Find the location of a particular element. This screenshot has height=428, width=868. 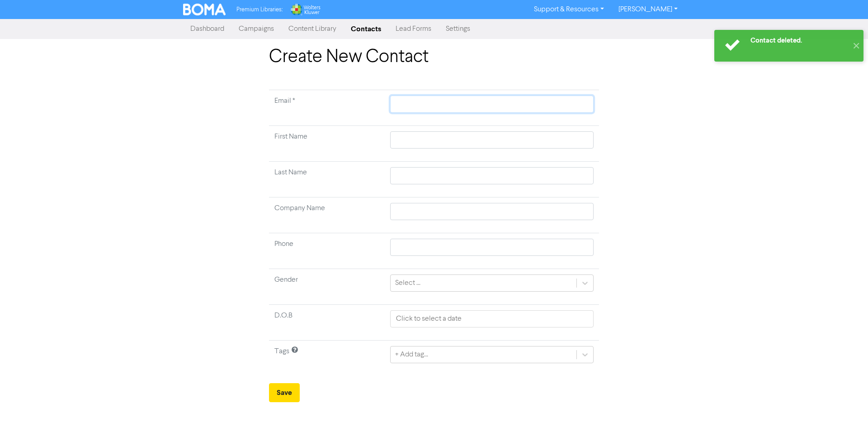

td: D.O.B is located at coordinates (327, 322).